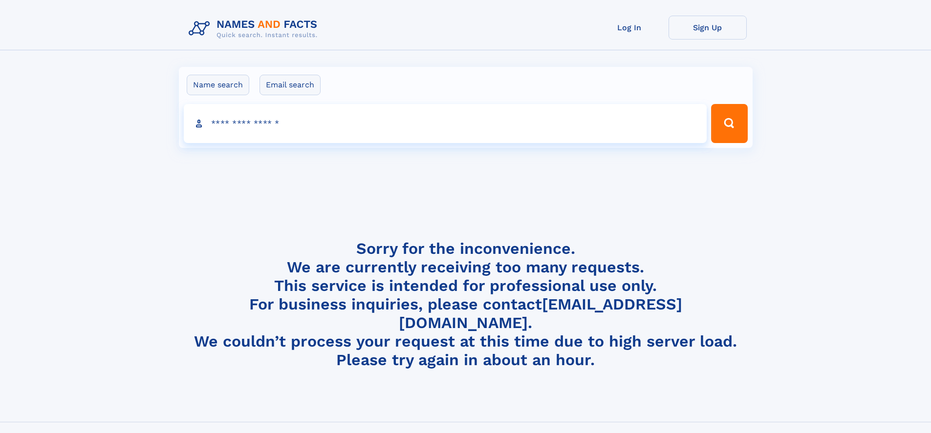 Image resolution: width=931 pixels, height=433 pixels. What do you see at coordinates (466, 304) in the screenshot?
I see `h4: Sorry for the inconvenience. We are currently receiving too many requests. This service is intend...` at bounding box center [466, 304].